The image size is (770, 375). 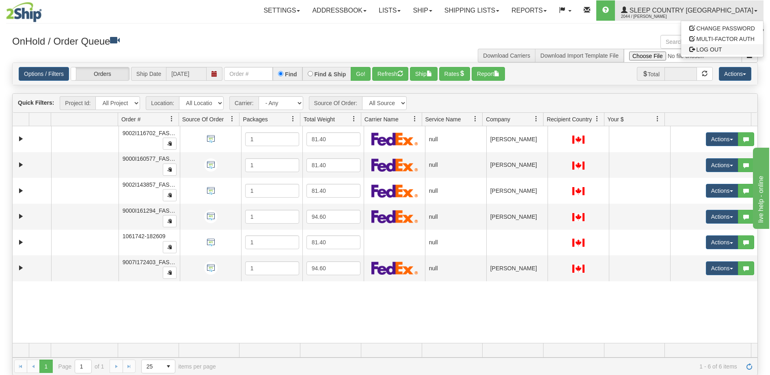 I want to click on a: Total Weight filter column settings, so click(x=354, y=119).